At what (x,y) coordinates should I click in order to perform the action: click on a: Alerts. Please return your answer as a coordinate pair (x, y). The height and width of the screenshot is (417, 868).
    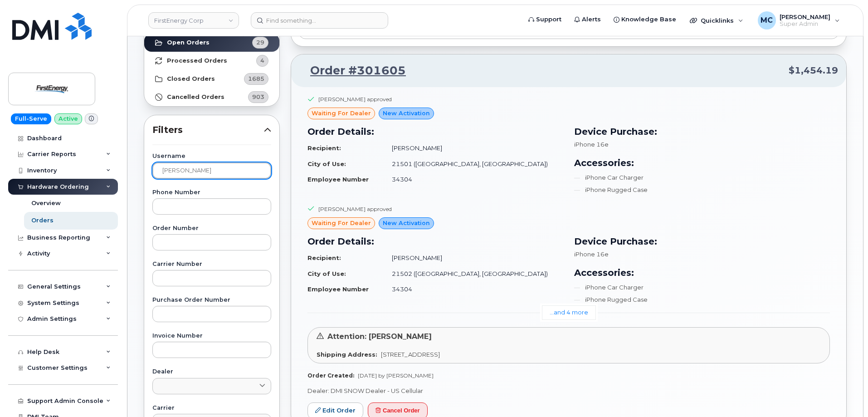
    Looking at the image, I should click on (587, 19).